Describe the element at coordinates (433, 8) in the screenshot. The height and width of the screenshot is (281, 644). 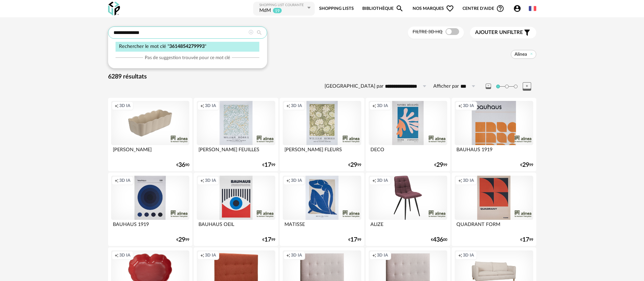
I see `span: Nos marques` at that location.